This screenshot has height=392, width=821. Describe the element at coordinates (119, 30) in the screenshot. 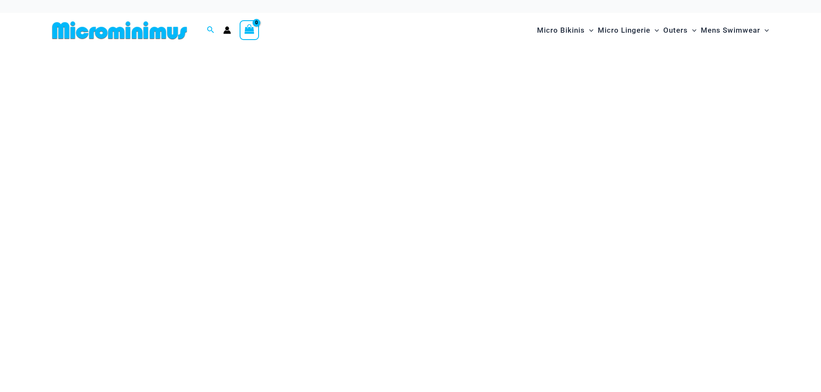

I see `img: MM SHOP LOGO FLAT` at that location.